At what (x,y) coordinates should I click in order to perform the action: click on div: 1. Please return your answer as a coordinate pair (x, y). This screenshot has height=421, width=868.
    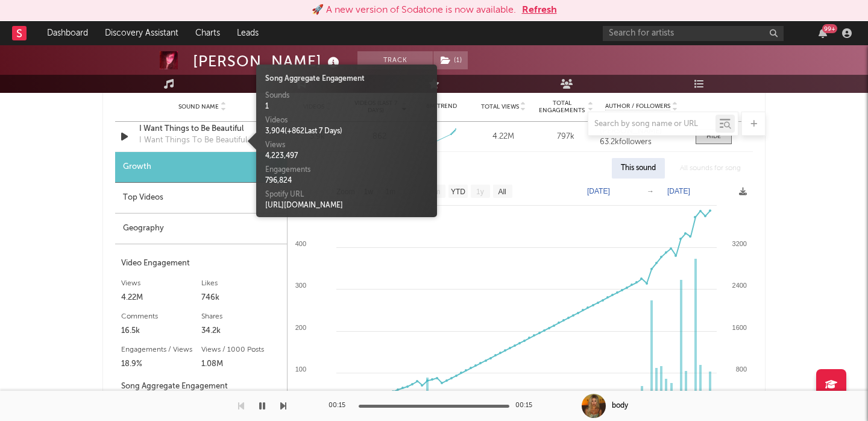
    Looking at the image, I should click on (347, 107).